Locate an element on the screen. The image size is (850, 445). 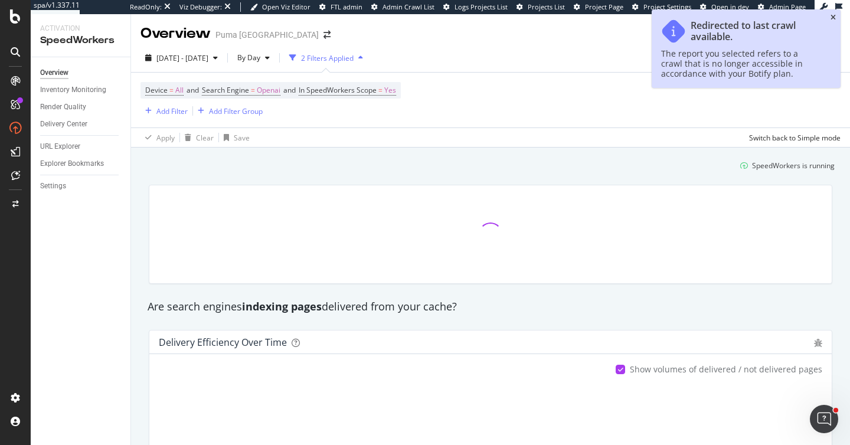
div: SpeedWorkers is located at coordinates (80, 40).